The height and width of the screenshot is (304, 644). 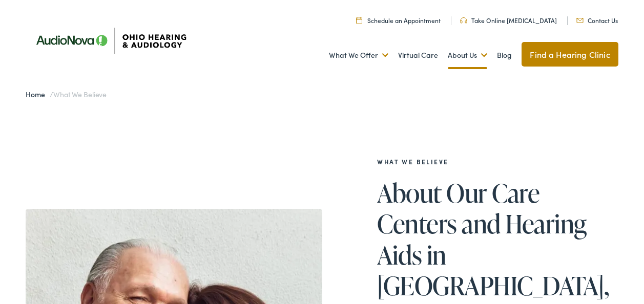 I want to click on a: Blog, so click(x=504, y=55).